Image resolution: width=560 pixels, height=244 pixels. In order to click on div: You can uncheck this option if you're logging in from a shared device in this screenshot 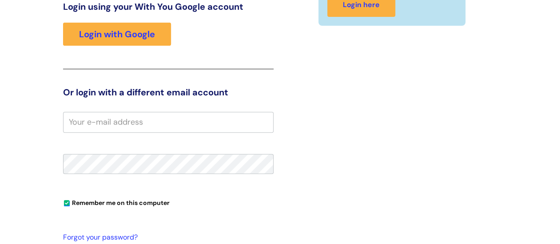, I will do `click(168, 202)`.